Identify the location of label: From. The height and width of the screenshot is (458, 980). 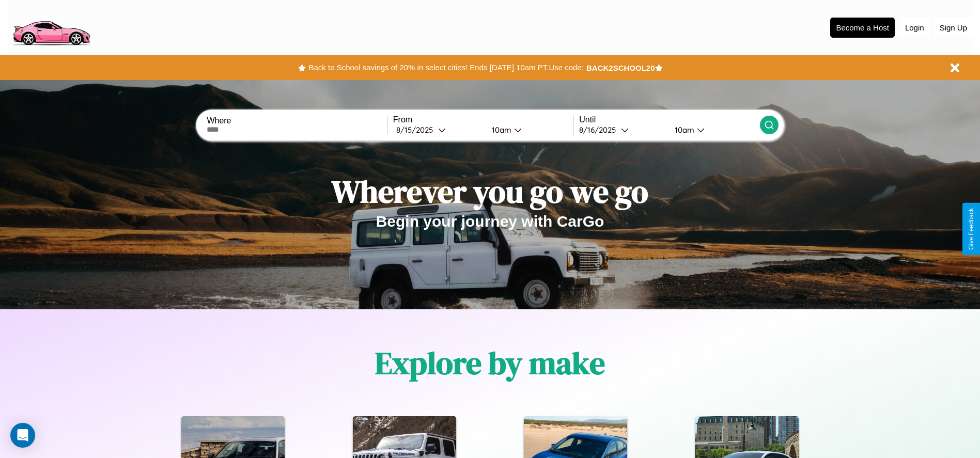
(483, 120).